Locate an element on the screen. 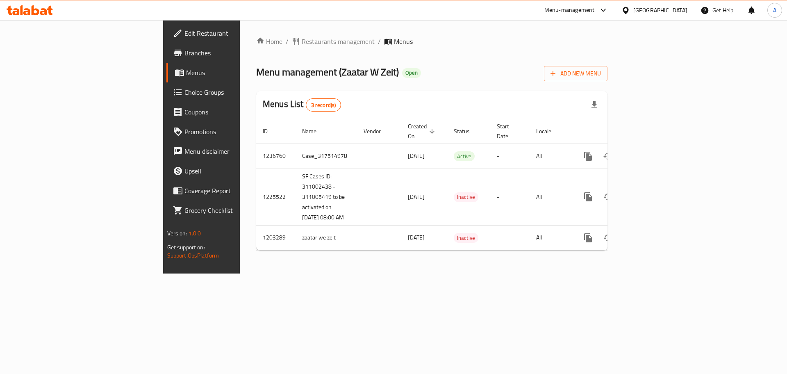 This screenshot has height=374, width=787. nav: breadcrumb is located at coordinates (432, 41).